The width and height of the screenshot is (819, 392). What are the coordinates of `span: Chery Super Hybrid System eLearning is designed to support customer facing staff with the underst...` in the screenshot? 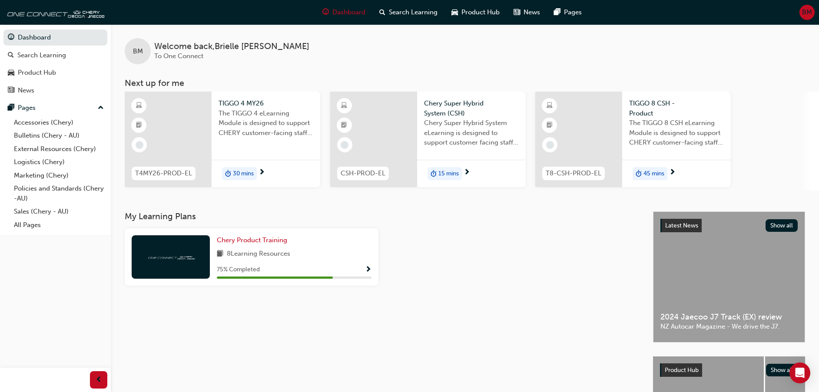 It's located at (471, 133).